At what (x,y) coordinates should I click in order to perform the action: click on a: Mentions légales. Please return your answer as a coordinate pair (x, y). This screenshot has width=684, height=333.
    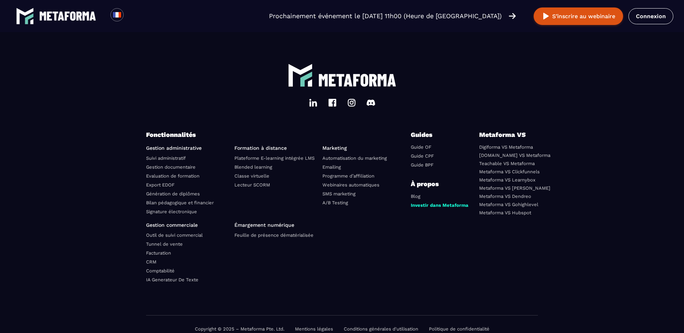
    Looking at the image, I should click on (314, 329).